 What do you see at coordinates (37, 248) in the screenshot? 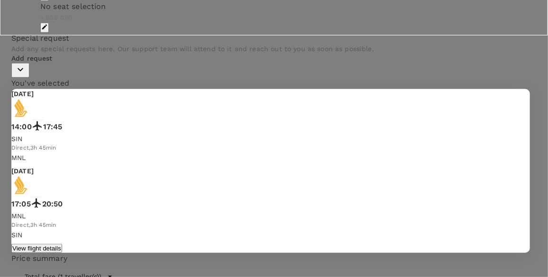
I see `button: View flight details` at bounding box center [37, 248].